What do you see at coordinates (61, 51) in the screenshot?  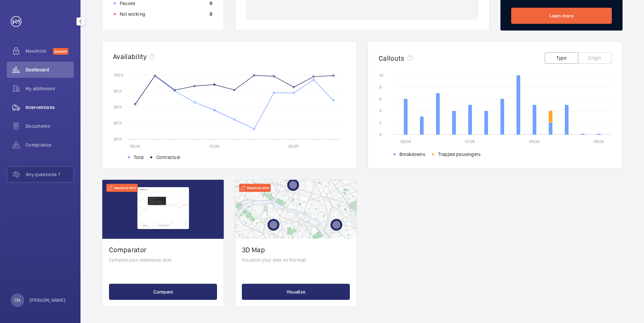 I see `span: Discover` at bounding box center [61, 51].